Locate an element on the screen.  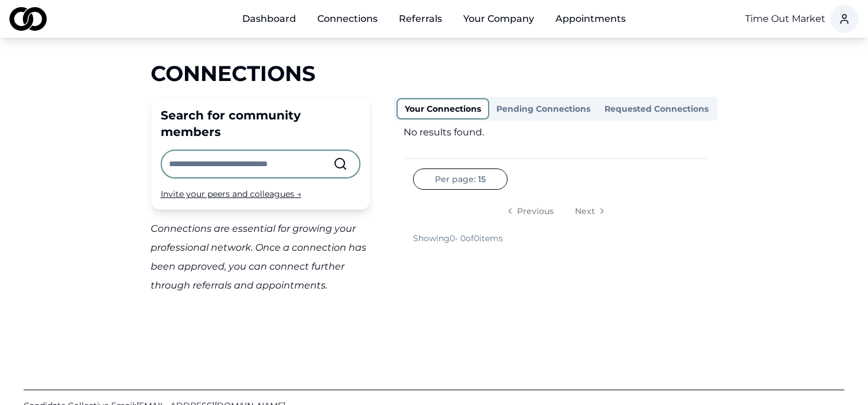
button: Per page:15 is located at coordinates (461, 179).